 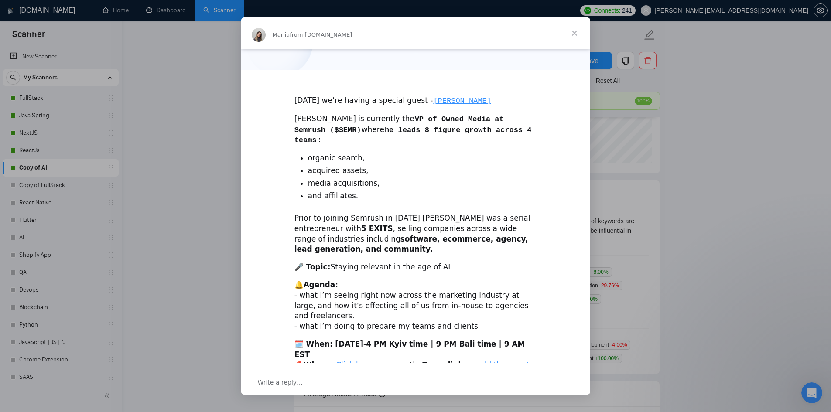 I want to click on div: Open conversation and reply, so click(x=416, y=382).